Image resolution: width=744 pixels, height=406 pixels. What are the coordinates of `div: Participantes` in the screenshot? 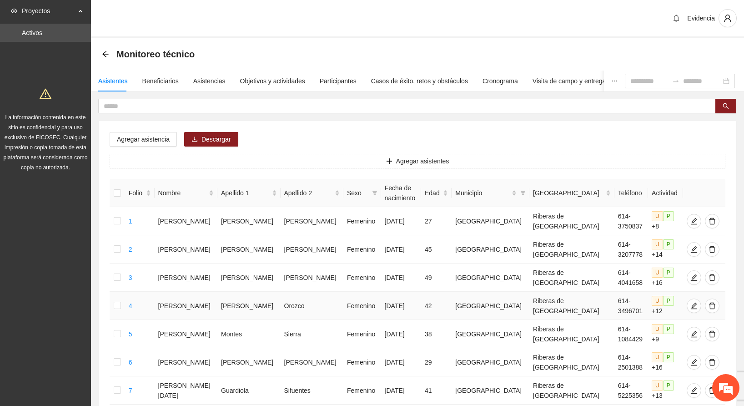 It's located at (338, 81).